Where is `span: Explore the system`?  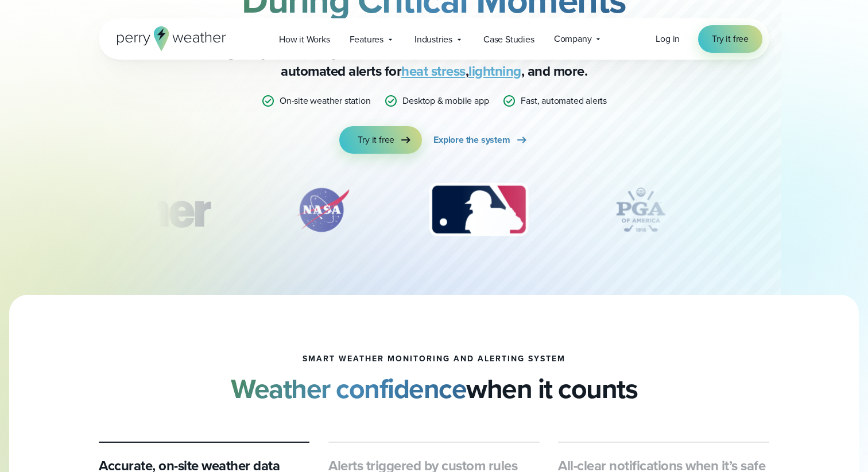
span: Explore the system is located at coordinates (472, 140).